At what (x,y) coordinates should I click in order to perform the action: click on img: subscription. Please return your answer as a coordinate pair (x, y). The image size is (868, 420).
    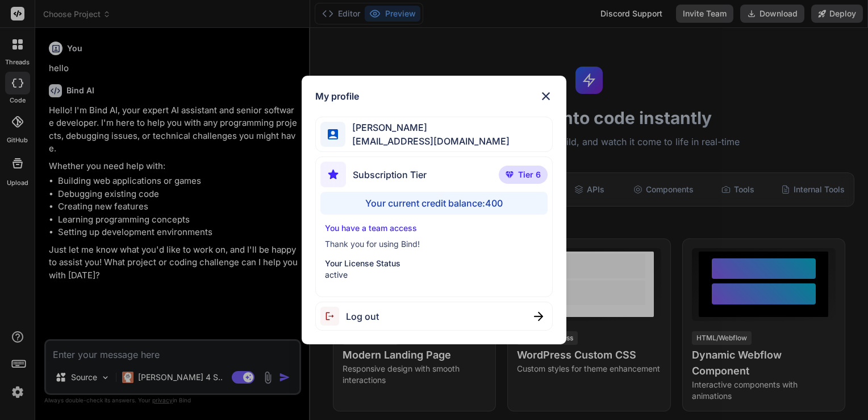
    Looking at the image, I should click on (333, 174).